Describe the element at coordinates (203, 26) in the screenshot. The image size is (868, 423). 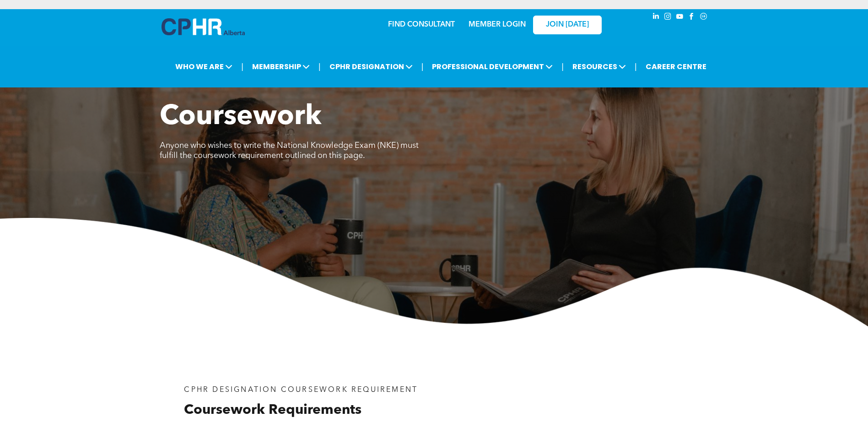
I see `img: A blue and white logo for cp alberta` at that location.